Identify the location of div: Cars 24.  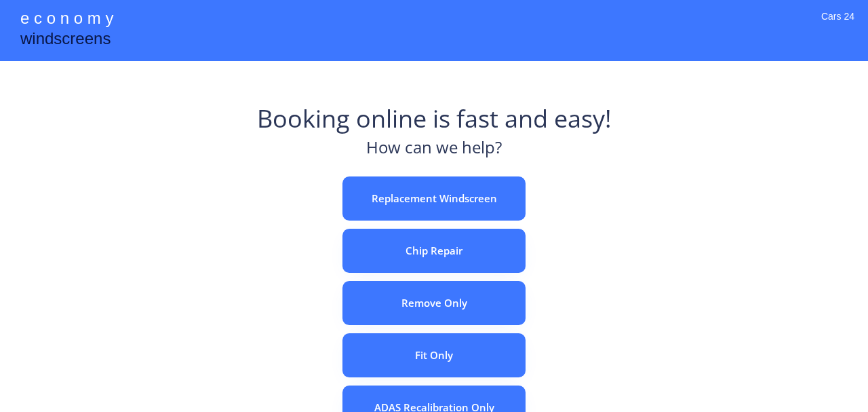
(837, 25).